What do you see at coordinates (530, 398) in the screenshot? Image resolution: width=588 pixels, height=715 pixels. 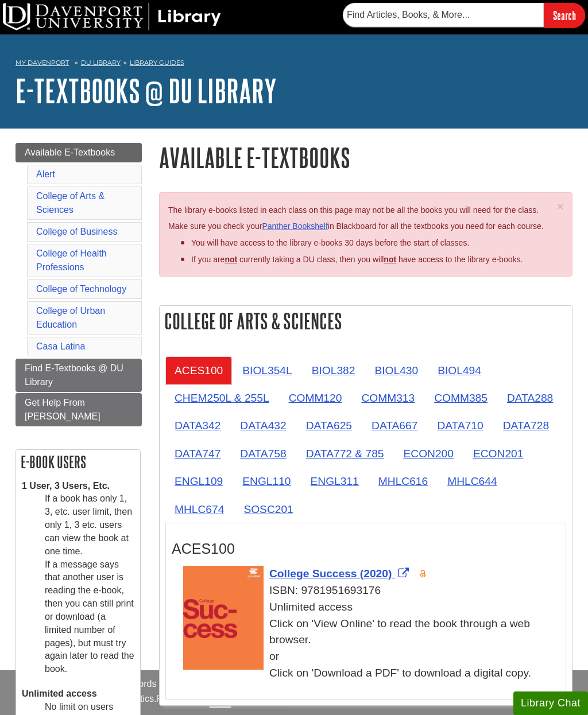 I see `a: DATA288` at bounding box center [530, 398].